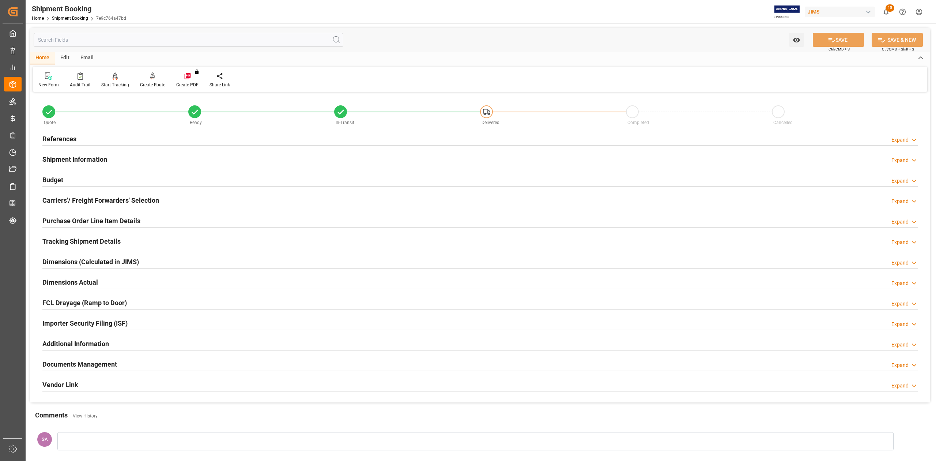 The width and height of the screenshot is (936, 461). Describe the element at coordinates (87, 58) in the screenshot. I see `div: Email` at that location.